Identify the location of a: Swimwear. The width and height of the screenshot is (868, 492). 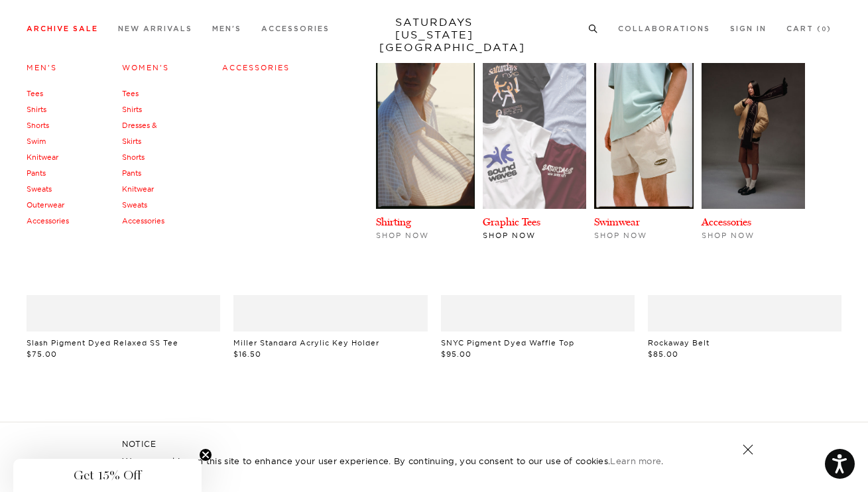
(616, 222).